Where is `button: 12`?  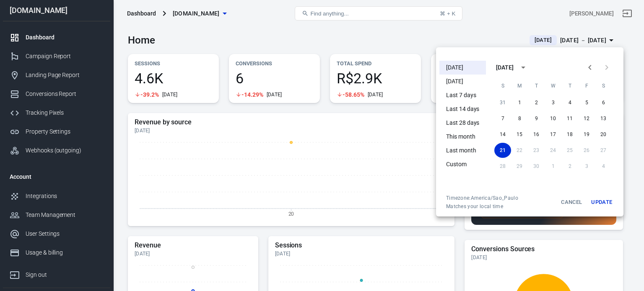
button: 12 is located at coordinates (586, 119).